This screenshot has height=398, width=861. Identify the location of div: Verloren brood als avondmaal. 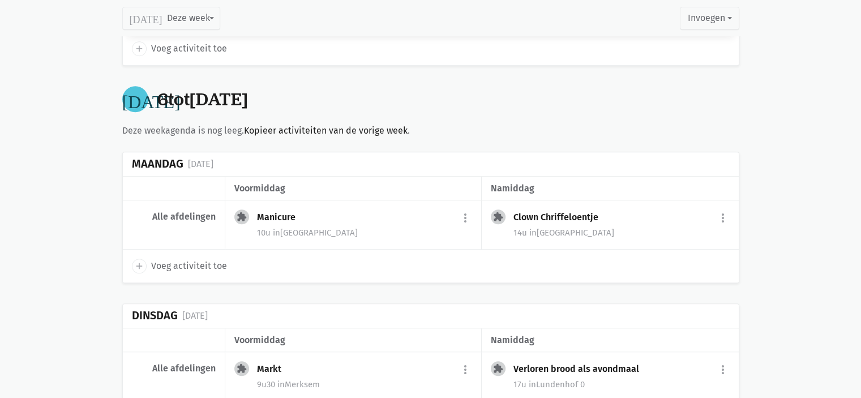
(581, 369).